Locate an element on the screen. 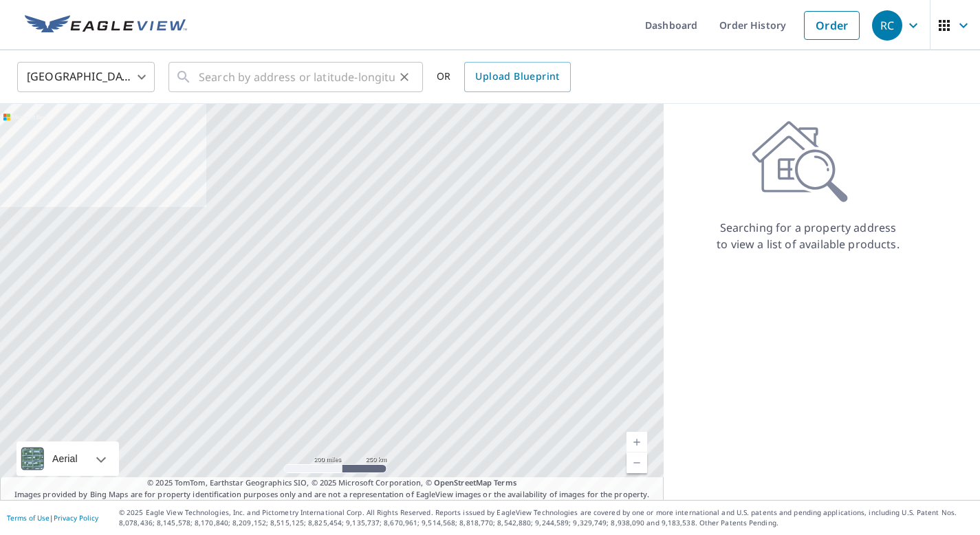  button: Clear is located at coordinates (405, 77).